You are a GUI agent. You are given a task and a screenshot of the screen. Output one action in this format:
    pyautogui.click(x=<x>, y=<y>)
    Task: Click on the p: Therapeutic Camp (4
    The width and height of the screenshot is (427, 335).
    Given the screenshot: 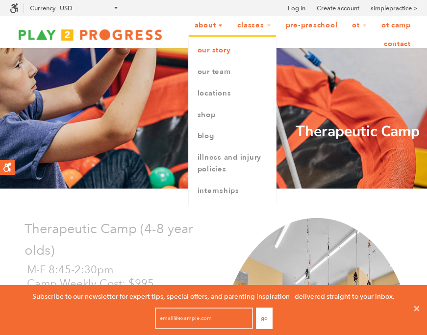 What is the action you would take?
    pyautogui.click(x=115, y=239)
    